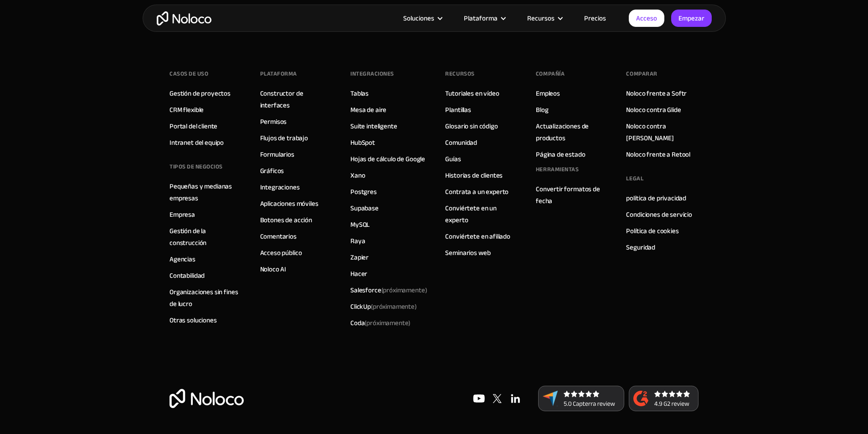  Describe the element at coordinates (284, 138) in the screenshot. I see `a: Flujos de trabajo` at that location.